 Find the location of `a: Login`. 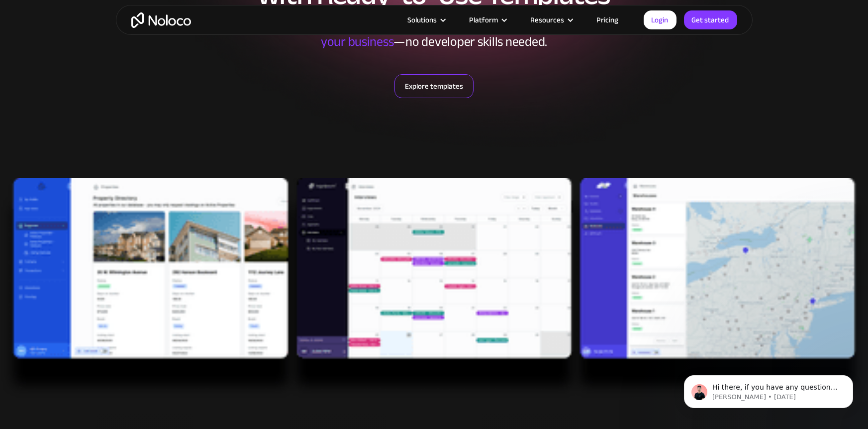

a: Login is located at coordinates (660, 20).